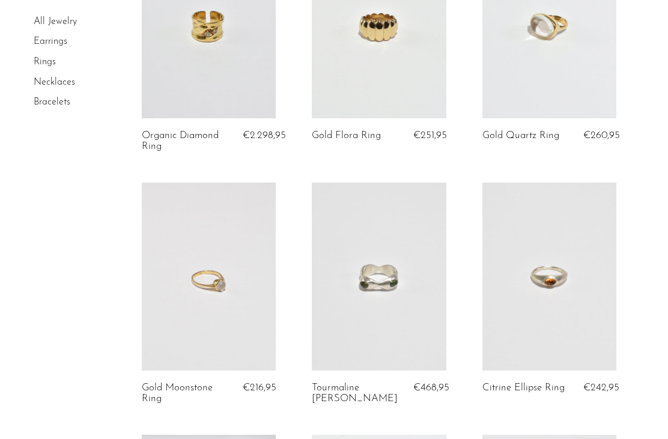 This screenshot has width=668, height=439. Describe the element at coordinates (54, 82) in the screenshot. I see `a: Necklaces` at that location.